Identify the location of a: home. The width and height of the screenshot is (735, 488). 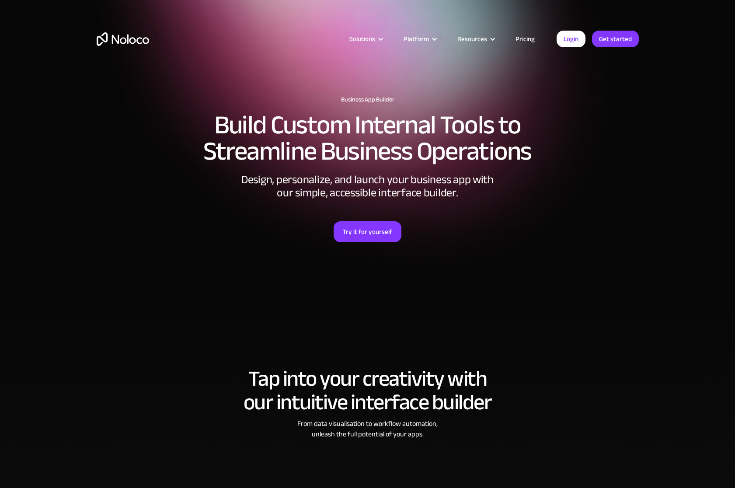
(123, 39).